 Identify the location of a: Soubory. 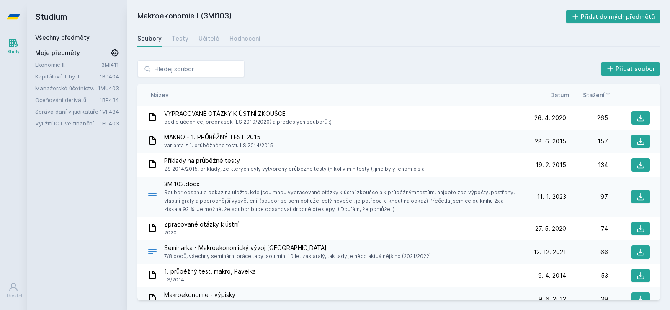
(150, 39).